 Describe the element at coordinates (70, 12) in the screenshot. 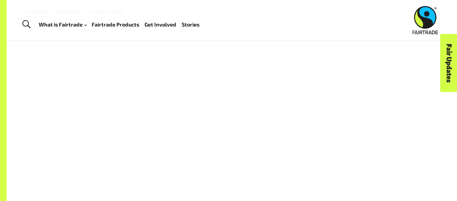

I see `a: Media Centre` at that location.